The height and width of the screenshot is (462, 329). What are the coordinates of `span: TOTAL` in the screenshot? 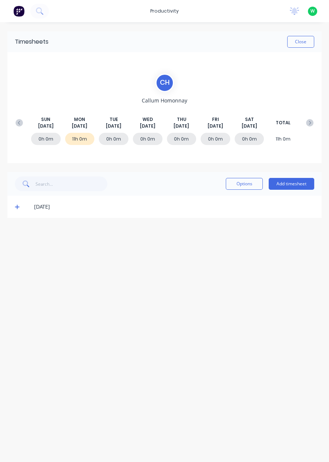 It's located at (283, 123).